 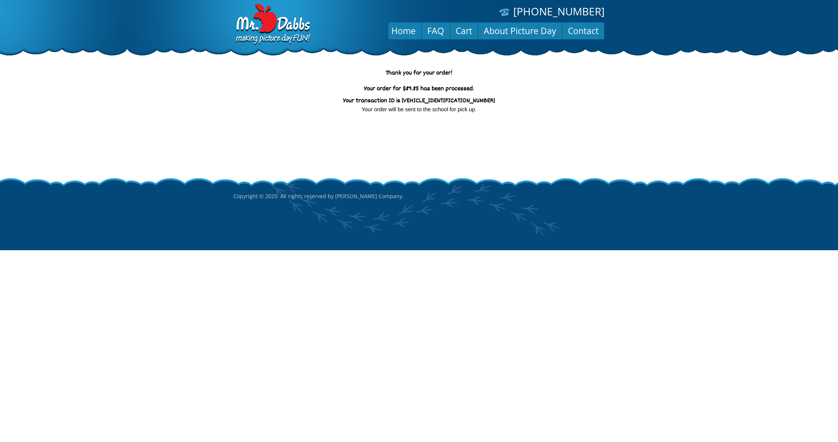 I want to click on a: FAQ, so click(x=436, y=31).